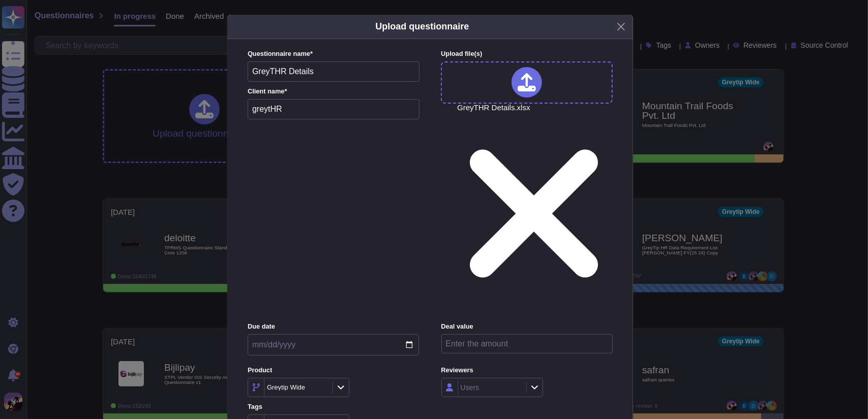 The height and width of the screenshot is (419, 868). Describe the element at coordinates (333, 327) in the screenshot. I see `label: Due date` at that location.